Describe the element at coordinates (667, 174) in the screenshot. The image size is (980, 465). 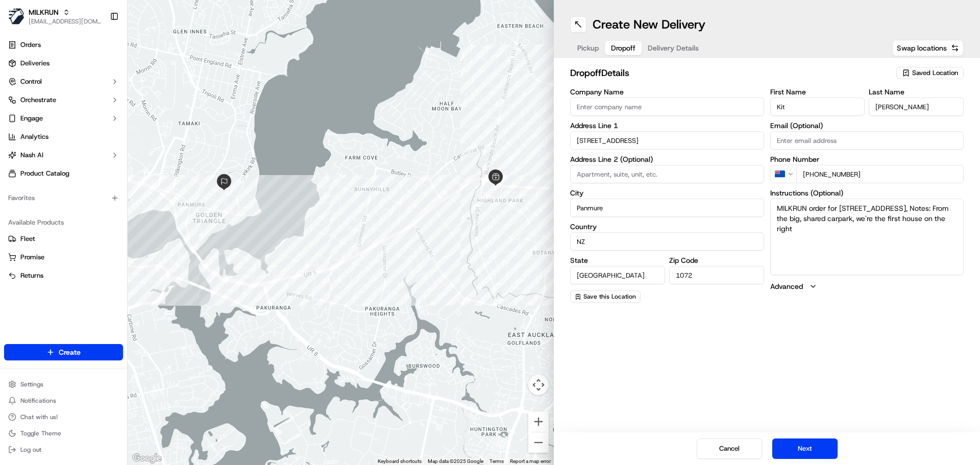
I see `input: Apartment, suite, unit, etc.` at that location.